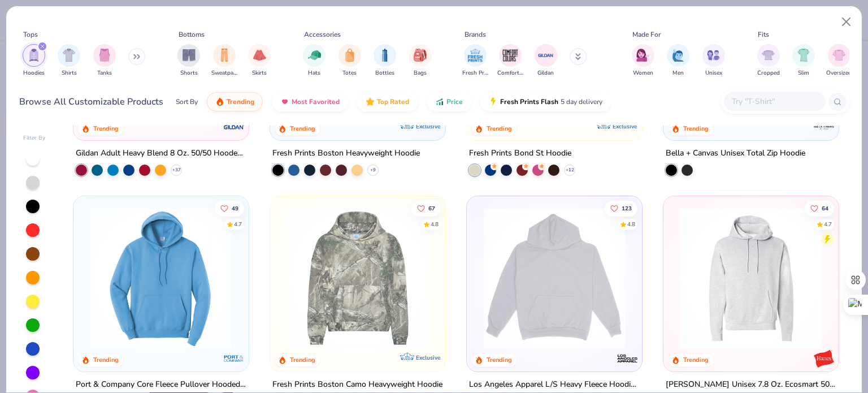 This screenshot has width=868, height=393. What do you see at coordinates (643, 61) in the screenshot?
I see `div: filter for Women` at bounding box center [643, 61].